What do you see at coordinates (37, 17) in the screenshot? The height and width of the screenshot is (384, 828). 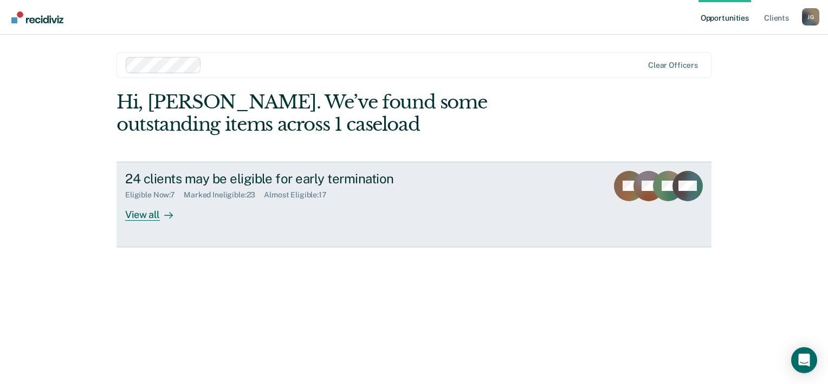 I see `img: Recidiviz` at bounding box center [37, 17].